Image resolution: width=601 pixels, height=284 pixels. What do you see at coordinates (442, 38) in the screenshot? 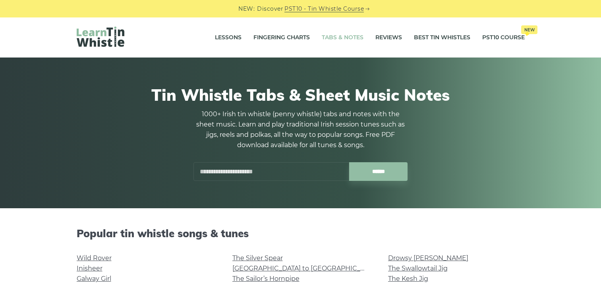
I see `a: Best Tin Whistles` at bounding box center [442, 38].